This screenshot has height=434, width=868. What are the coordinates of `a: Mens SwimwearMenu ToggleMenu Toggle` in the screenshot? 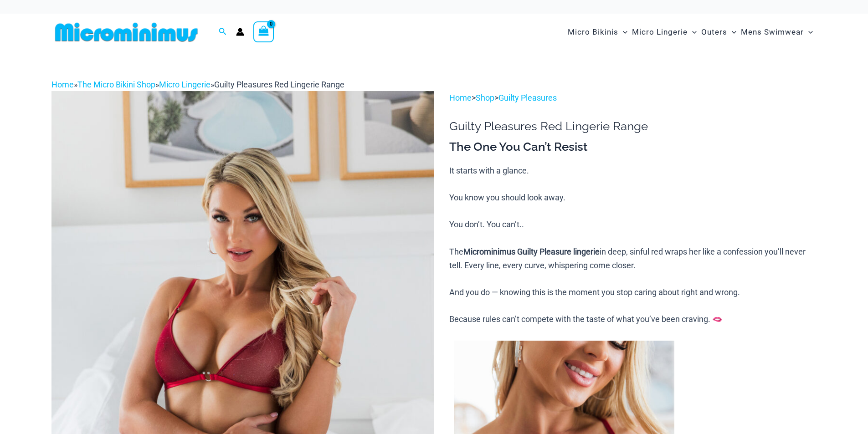 It's located at (777, 32).